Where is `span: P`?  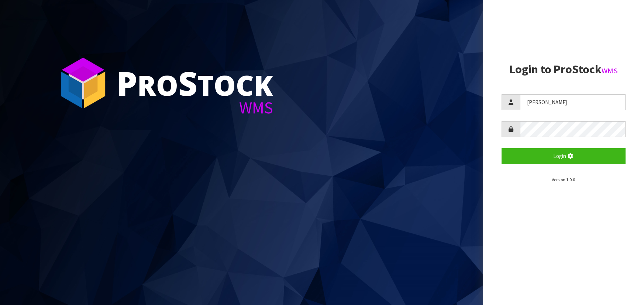 span: P is located at coordinates (126, 83).